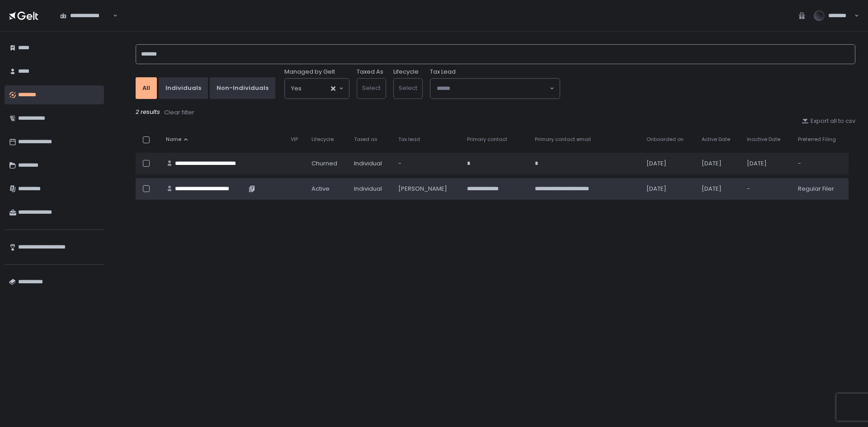 The image size is (868, 427). I want to click on span: Taxed as, so click(366, 140).